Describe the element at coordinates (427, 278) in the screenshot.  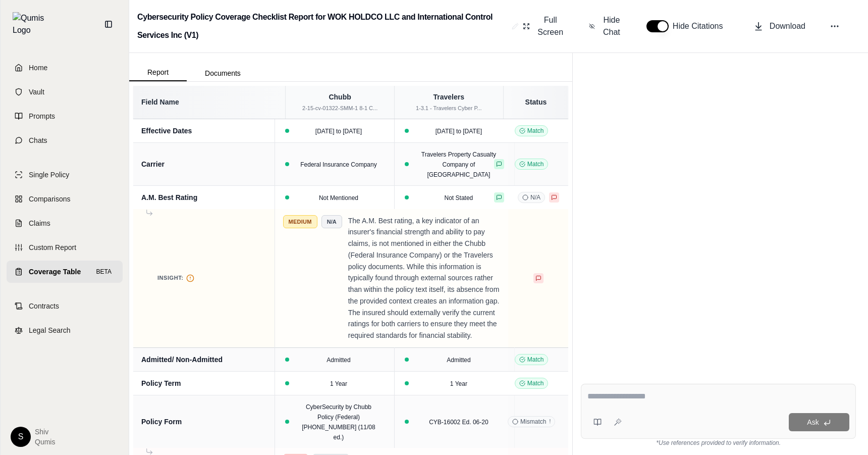
I see `p: The A.M. Best rating, a key indicator of an insurer's financial strength and ability to pay claim...` at that location.